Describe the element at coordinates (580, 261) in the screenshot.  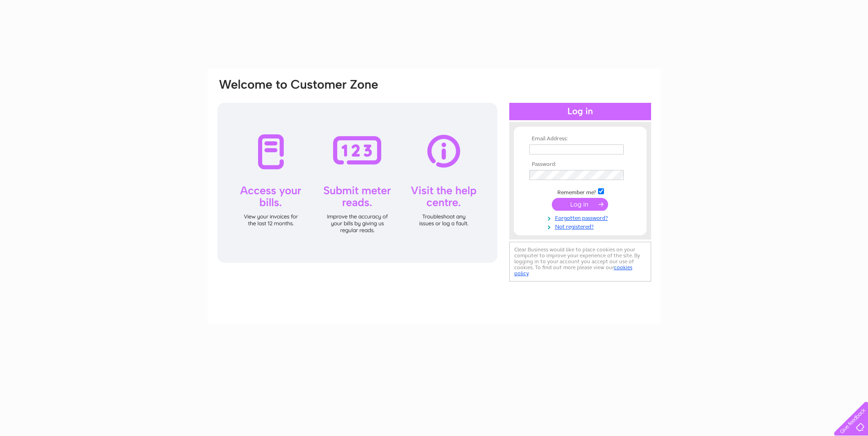
I see `div: Clear Business would like to place cookies on your computer to improve your experience of the sit...` at that location.